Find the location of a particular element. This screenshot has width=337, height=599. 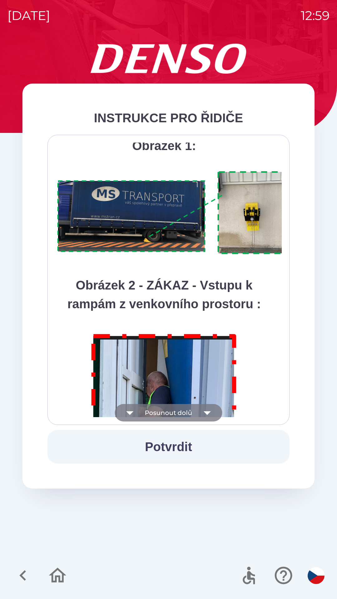

img: Logo is located at coordinates (169, 59).